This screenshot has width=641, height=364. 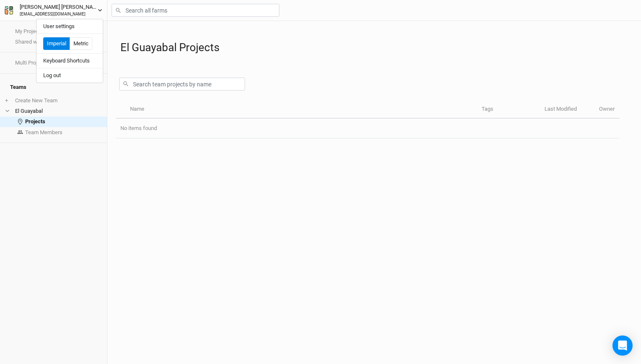 I want to click on th: Tags, so click(x=509, y=109).